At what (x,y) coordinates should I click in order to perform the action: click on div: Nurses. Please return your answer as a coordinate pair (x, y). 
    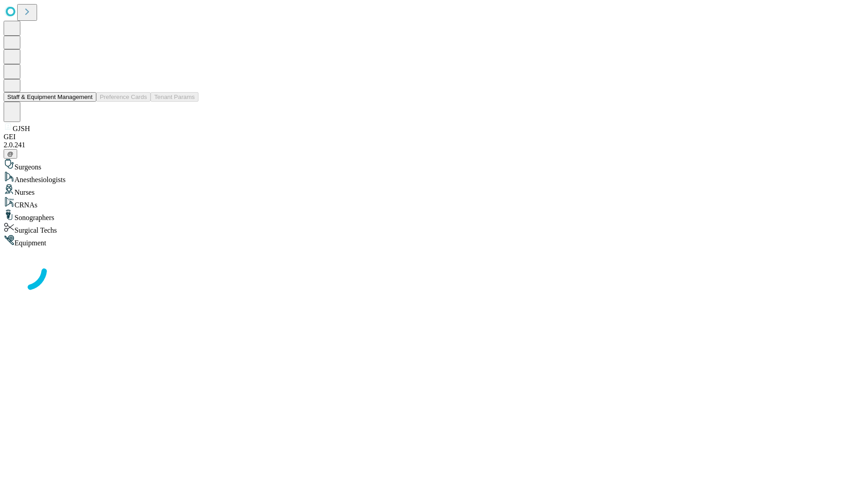
    Looking at the image, I should click on (434, 190).